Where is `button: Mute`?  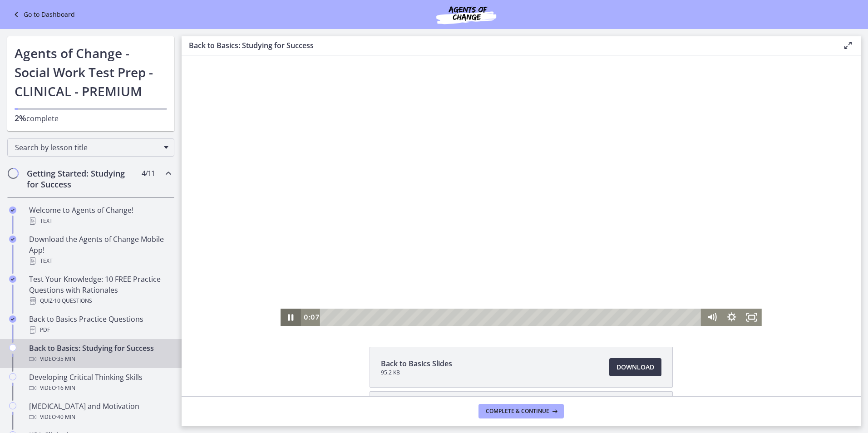
button: Mute is located at coordinates (529, 262).